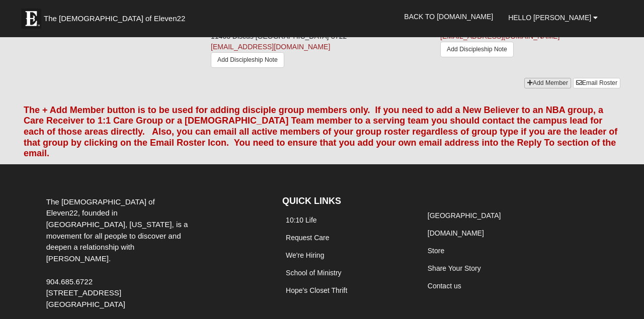  Describe the element at coordinates (316, 290) in the screenshot. I see `a: Hope's Closet Thrift` at that location.